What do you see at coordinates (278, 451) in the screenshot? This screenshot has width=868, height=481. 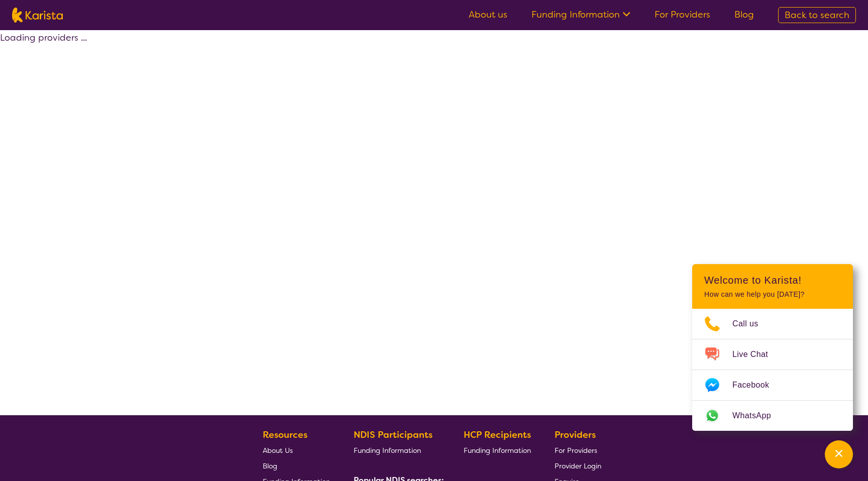 I see `span: About Us` at bounding box center [278, 451].